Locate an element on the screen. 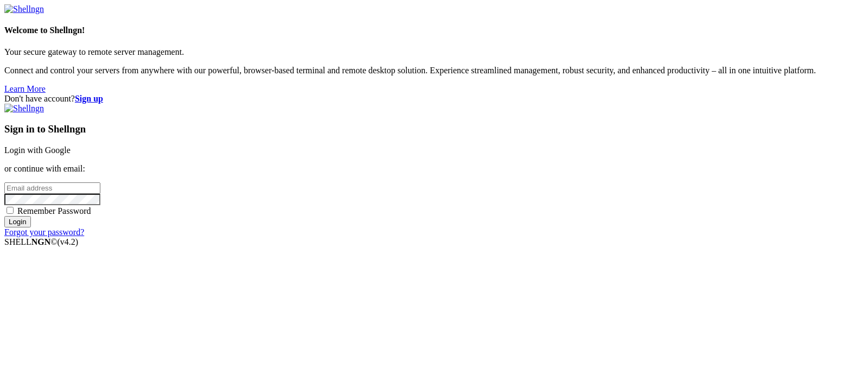 The image size is (868, 374). p: Your secure gateway to remote server management. is located at coordinates (434, 52).